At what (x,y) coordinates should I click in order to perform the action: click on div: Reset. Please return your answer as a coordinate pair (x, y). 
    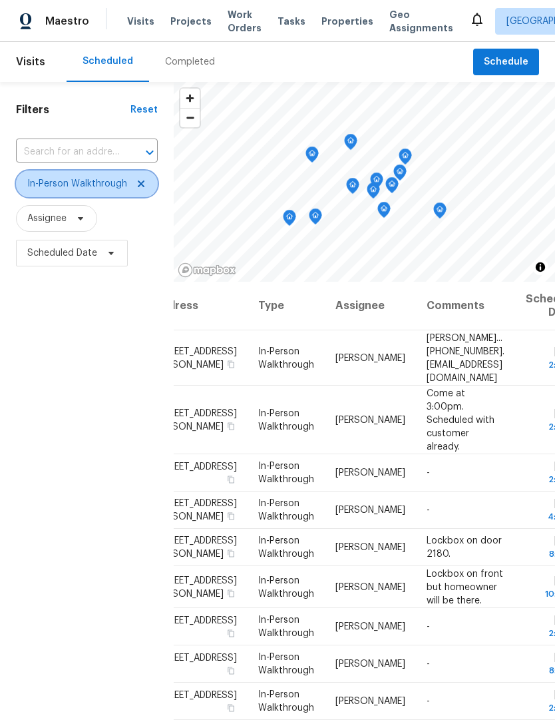
    Looking at the image, I should click on (144, 110).